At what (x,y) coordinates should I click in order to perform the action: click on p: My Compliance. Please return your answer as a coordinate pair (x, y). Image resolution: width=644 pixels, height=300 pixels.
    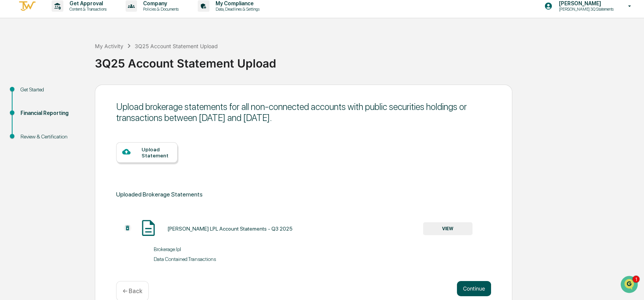
    Looking at the image, I should click on (237, 3).